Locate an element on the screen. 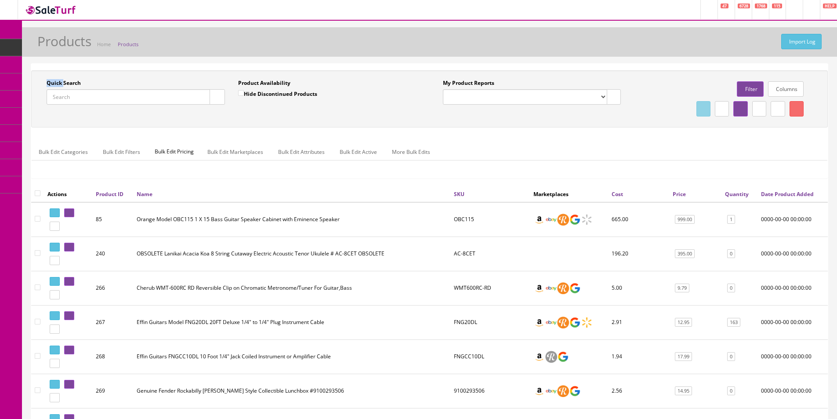 This screenshot has width=837, height=419. a: More Bulk Edits is located at coordinates (411, 152).